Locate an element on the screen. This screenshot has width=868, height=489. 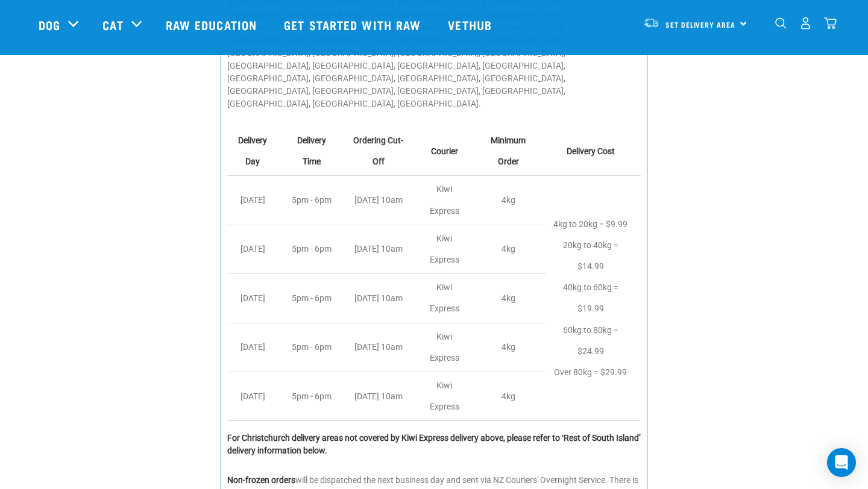
img: home-icon@2x.png is located at coordinates (830, 23).